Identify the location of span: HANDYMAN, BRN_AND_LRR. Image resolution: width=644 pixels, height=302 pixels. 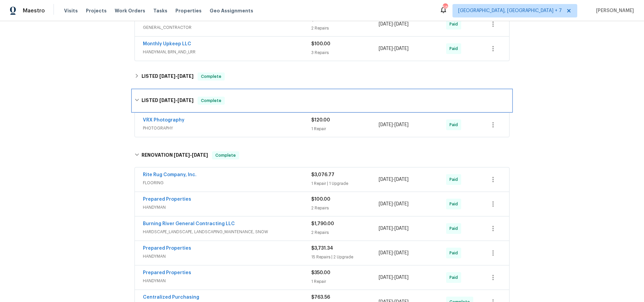
(227, 52).